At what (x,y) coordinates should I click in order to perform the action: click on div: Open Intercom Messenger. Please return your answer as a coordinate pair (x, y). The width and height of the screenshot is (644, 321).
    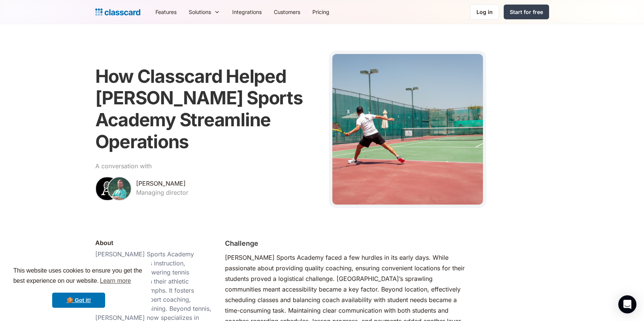
    Looking at the image, I should click on (627, 304).